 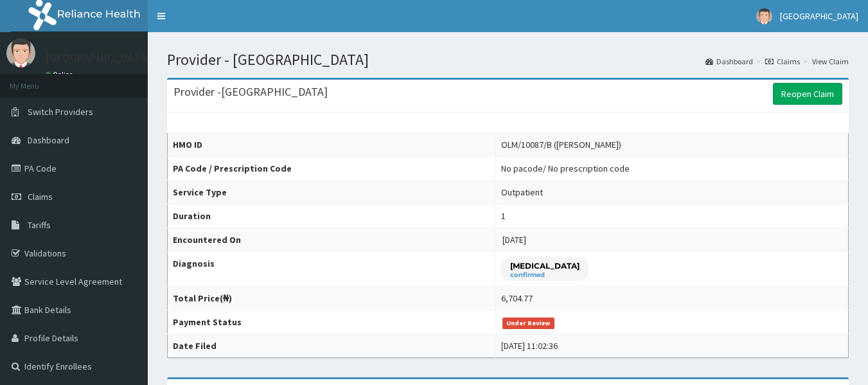 What do you see at coordinates (332, 346) in the screenshot?
I see `th: Date Filed` at bounding box center [332, 346].